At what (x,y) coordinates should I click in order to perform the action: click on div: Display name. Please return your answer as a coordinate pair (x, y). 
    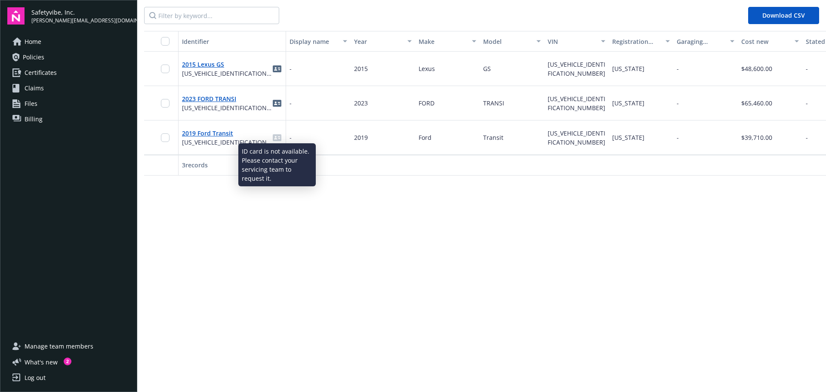
    Looking at the image, I should click on (314, 41).